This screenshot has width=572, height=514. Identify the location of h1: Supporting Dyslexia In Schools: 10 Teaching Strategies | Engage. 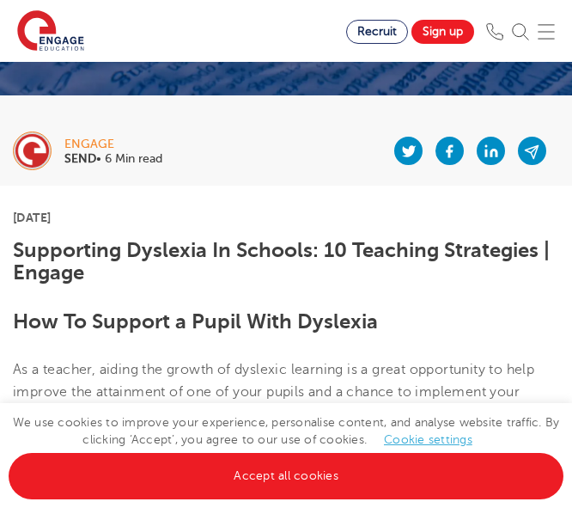
(286, 261).